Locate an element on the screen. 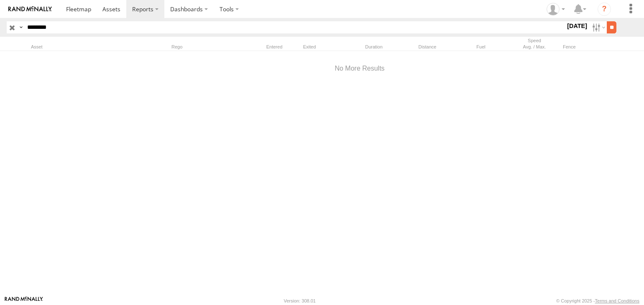 The width and height of the screenshot is (644, 305). img: rand-logo.svg is located at coordinates (30, 9).